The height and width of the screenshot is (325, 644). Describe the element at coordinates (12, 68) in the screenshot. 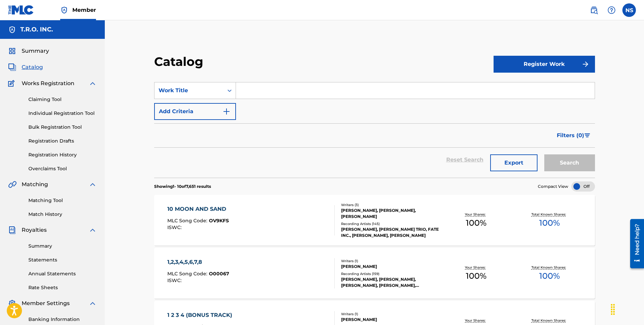

I see `img: Catalog` at that location.